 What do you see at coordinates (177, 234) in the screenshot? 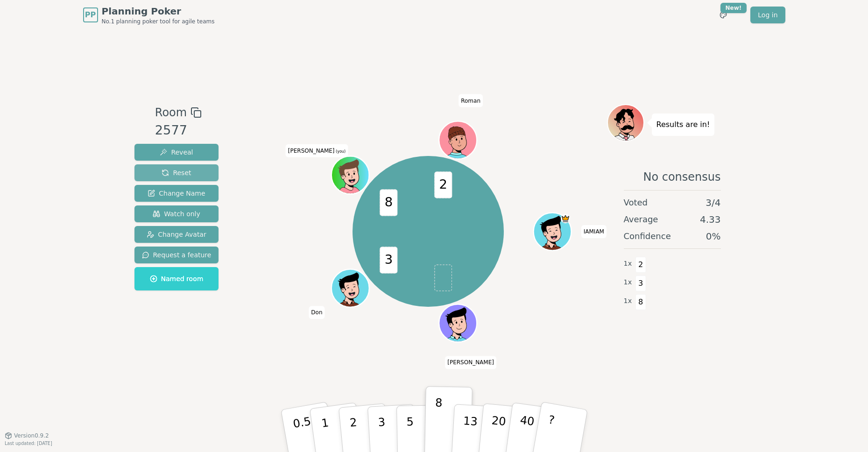
I see `button: Change Avatar` at bounding box center [177, 234].